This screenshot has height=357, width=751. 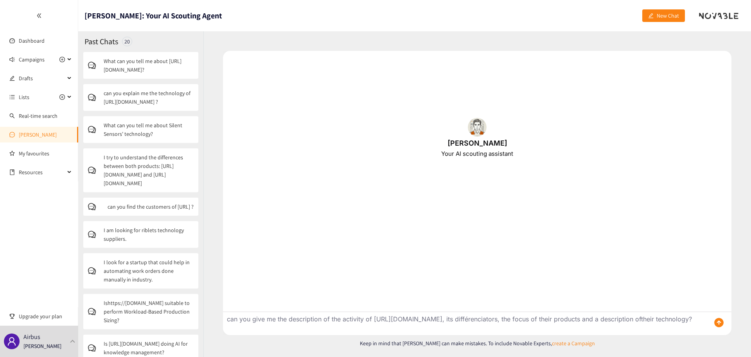 What do you see at coordinates (149, 271) in the screenshot?
I see `p: I look for a startup that could help in automating work orders done manually in industry.` at bounding box center [149, 271].